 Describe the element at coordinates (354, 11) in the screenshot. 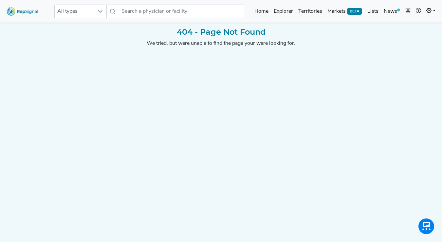

I see `span: BETA` at that location.